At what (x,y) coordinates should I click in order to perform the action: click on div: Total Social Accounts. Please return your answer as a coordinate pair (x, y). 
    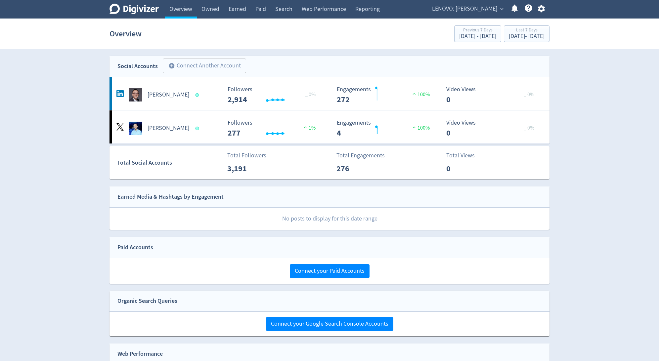
    Looking at the image, I should click on (170, 163).